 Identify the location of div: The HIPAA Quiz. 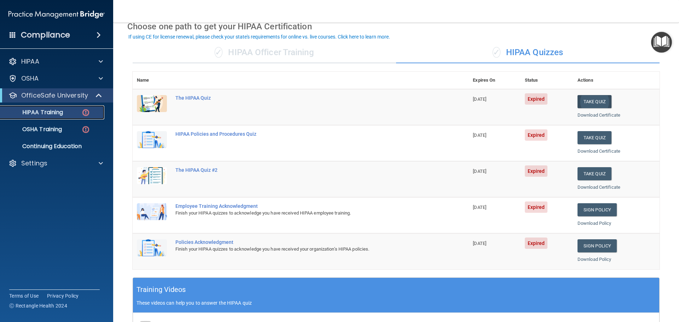
(304, 98).